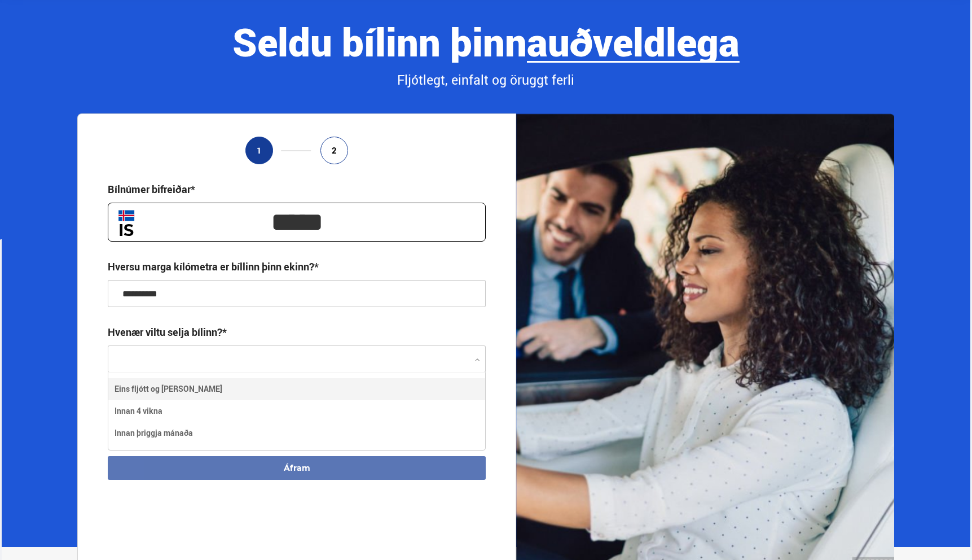 The width and height of the screenshot is (972, 560). I want to click on div: Bílnúmer bifreiðar*, so click(152, 189).